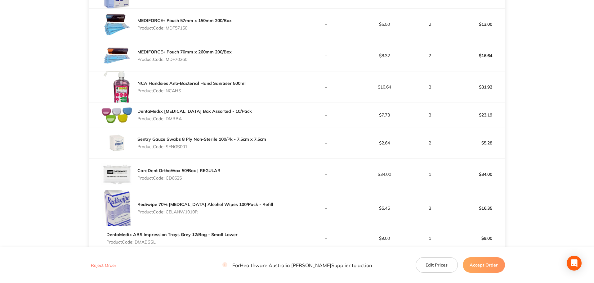 The width and height of the screenshot is (594, 283). Describe the element at coordinates (185, 59) in the screenshot. I see `p: Product Code: MDF70260` at that location.